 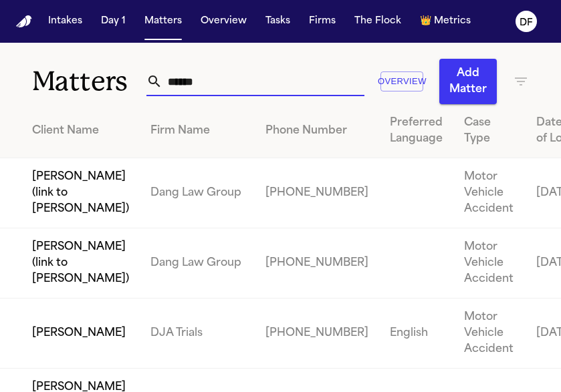 I want to click on a: Tasks, so click(x=278, y=22).